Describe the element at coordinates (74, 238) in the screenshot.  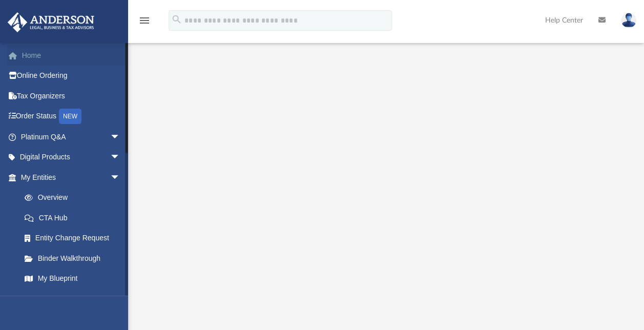
I see `a: Entity Change Request` at that location.